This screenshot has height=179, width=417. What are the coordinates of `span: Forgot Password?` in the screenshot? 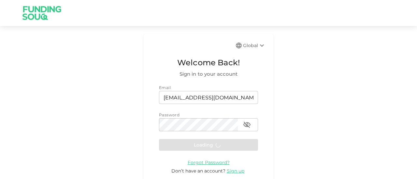 It's located at (208, 163).